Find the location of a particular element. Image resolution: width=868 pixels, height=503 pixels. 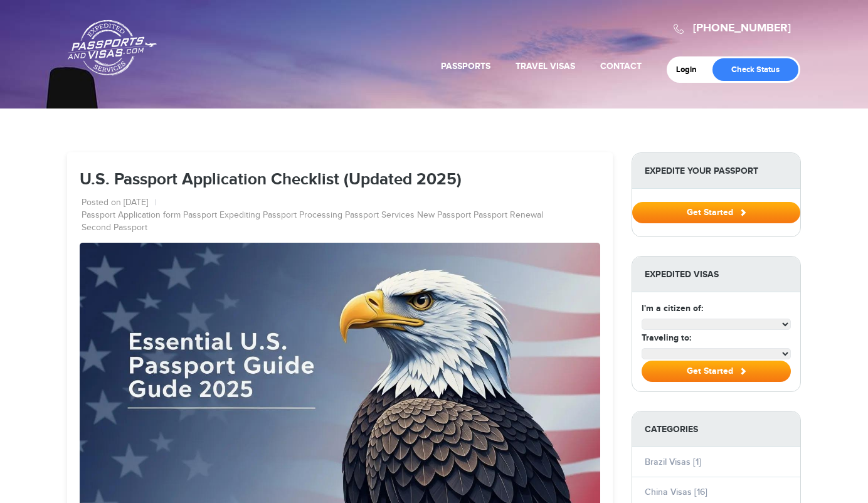

label: Traveling to: is located at coordinates (666, 338).